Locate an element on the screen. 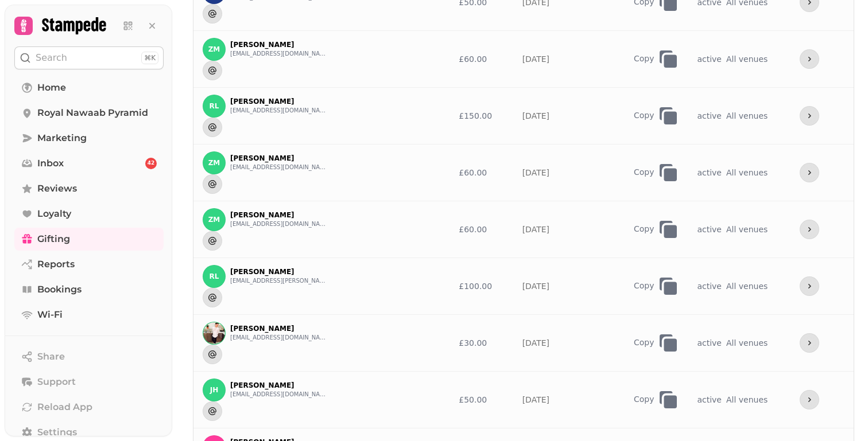  span: Support is located at coordinates (56, 382).